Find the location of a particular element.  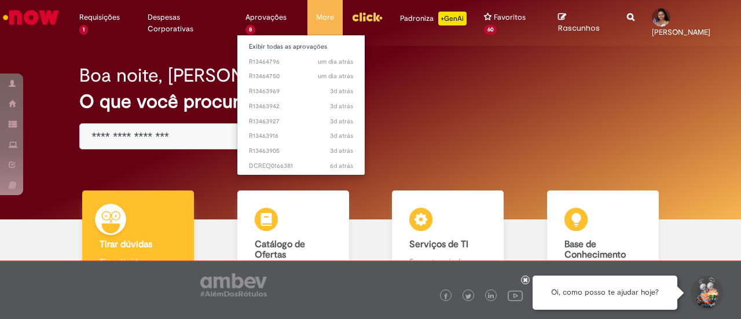

div: Oi, como posso te ajudar hoje? is located at coordinates (605, 292).